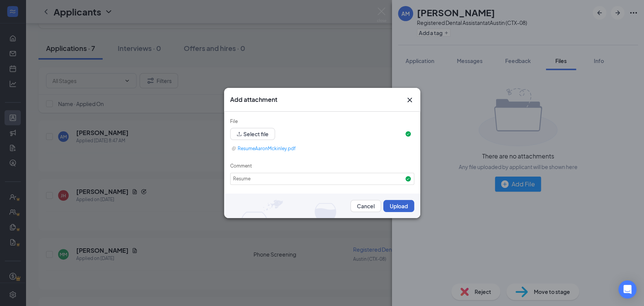  What do you see at coordinates (234, 121) in the screenshot?
I see `label: File` at bounding box center [234, 121].